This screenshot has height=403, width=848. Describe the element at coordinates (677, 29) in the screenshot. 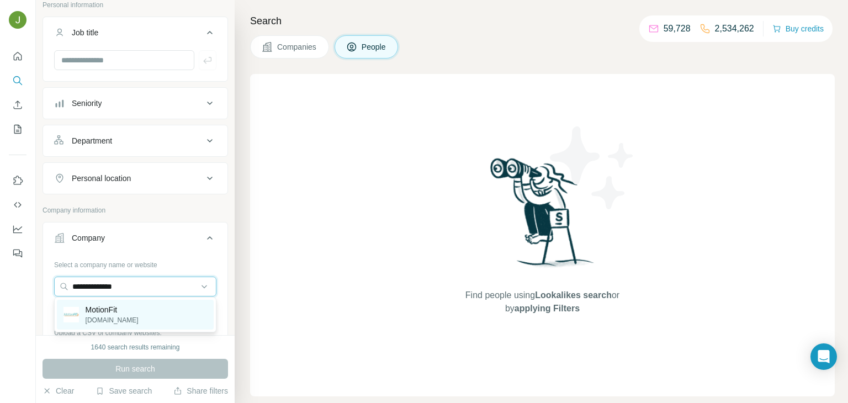

I see `p: 59,728` at that location.